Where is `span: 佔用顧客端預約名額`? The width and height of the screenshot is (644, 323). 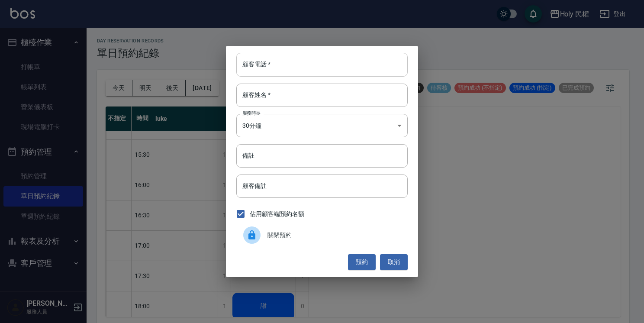
span: 佔用顧客端預約名額 is located at coordinates (277, 214).